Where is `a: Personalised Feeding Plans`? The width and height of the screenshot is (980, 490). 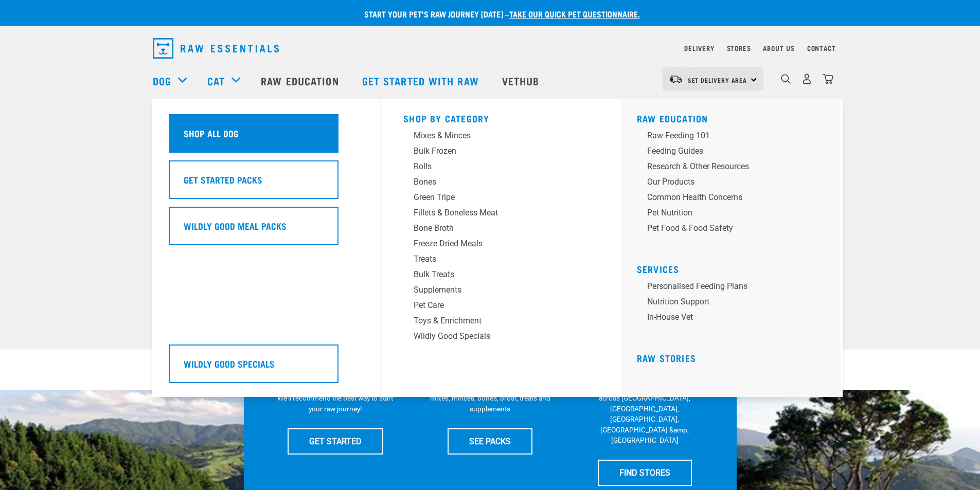 a: Personalised Feeding Plans is located at coordinates (735, 289).